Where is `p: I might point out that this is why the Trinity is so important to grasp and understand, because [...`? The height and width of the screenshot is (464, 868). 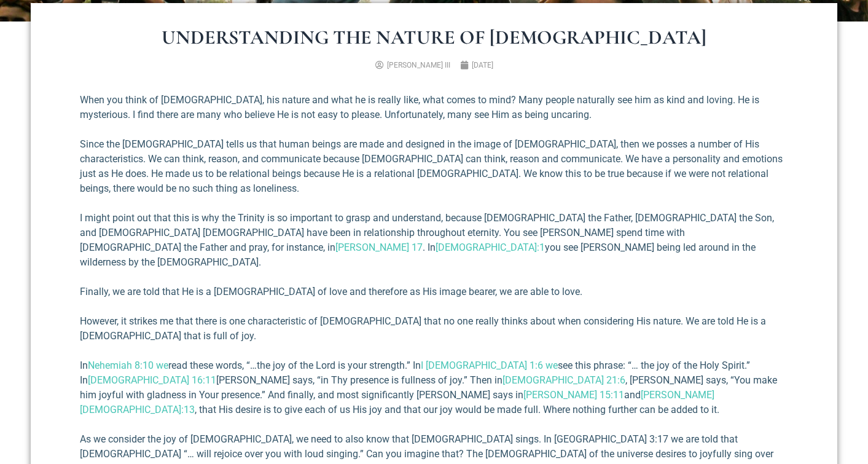
p: I might point out that this is why the Trinity is so important to grasp and understand, because [... is located at coordinates (434, 240).